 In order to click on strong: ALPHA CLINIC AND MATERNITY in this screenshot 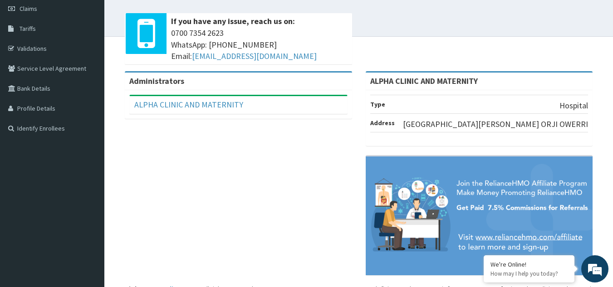, I will do `click(423, 81)`.